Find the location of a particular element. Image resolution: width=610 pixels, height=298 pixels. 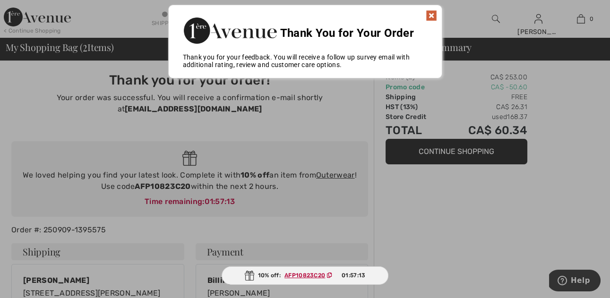

span: Thank You for Your Order is located at coordinates (347, 33).